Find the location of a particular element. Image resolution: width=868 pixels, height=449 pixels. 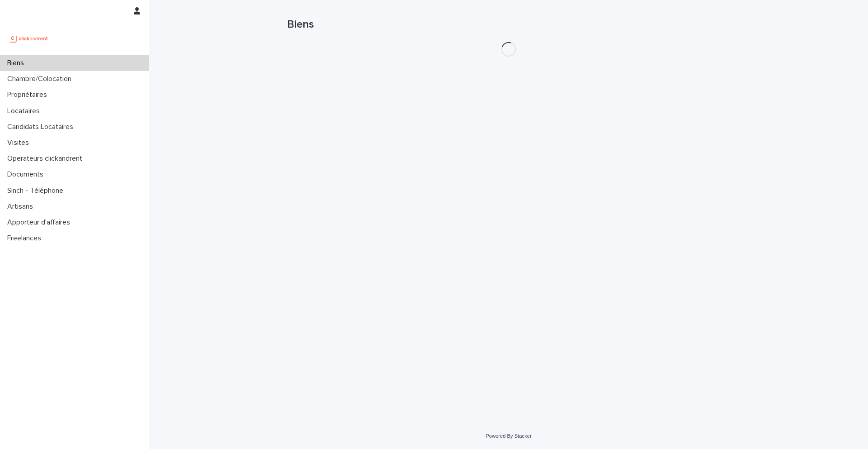

p: Documents is located at coordinates (27, 174).